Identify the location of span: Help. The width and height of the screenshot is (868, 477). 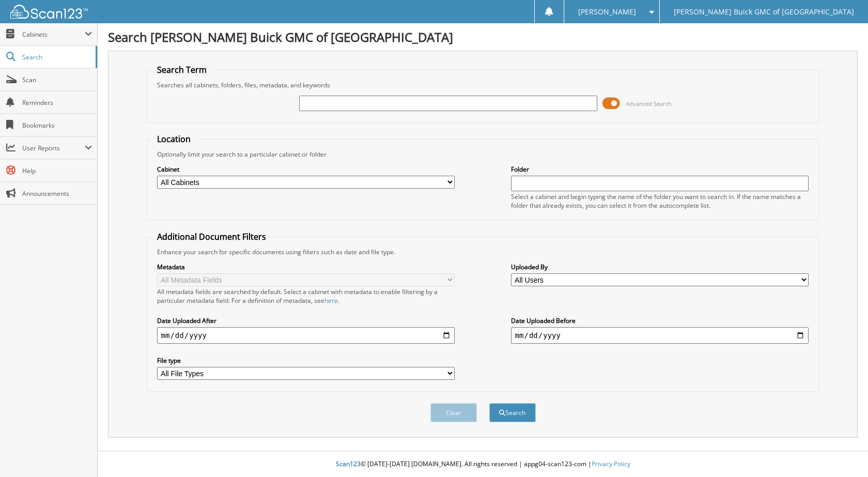
(57, 170).